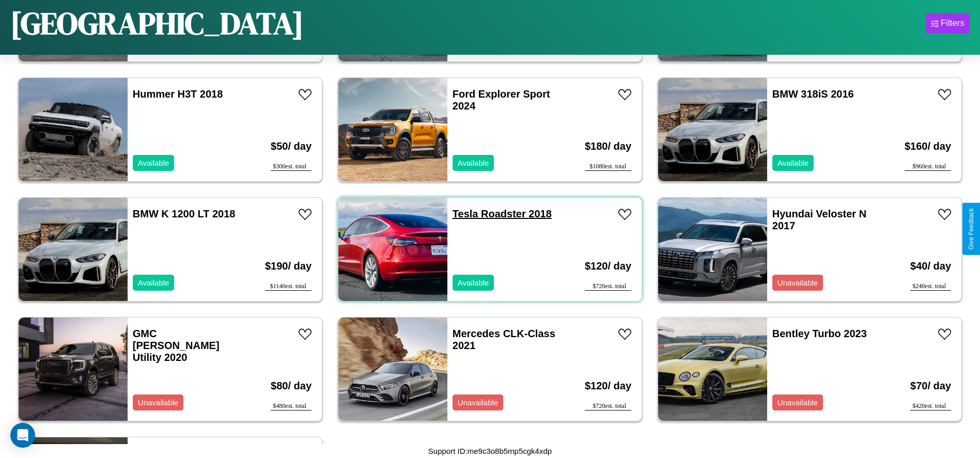 Image resolution: width=980 pixels, height=458 pixels. Describe the element at coordinates (490, 451) in the screenshot. I see `p: Support ID: me9c3o8b5mp5cgk4xdp` at that location.